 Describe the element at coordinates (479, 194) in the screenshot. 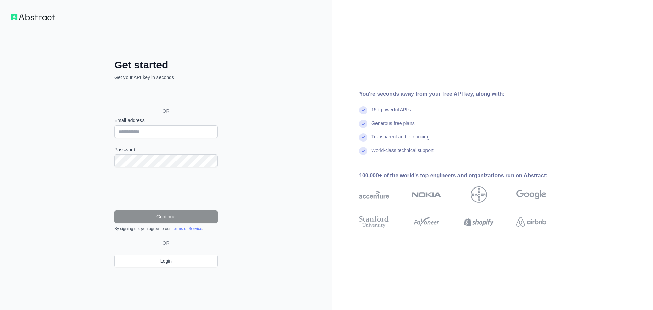

I see `img: bayer` at that location.